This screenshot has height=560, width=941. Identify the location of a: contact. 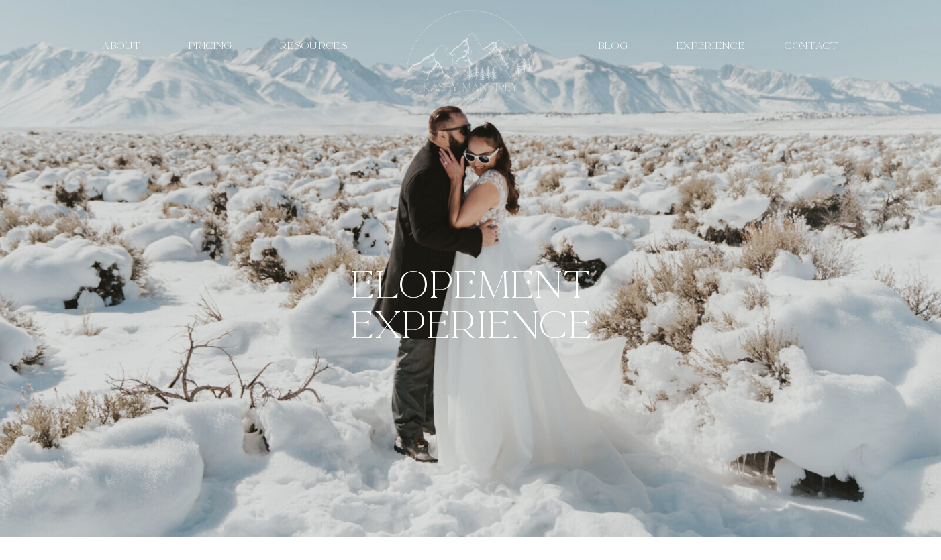
(811, 46).